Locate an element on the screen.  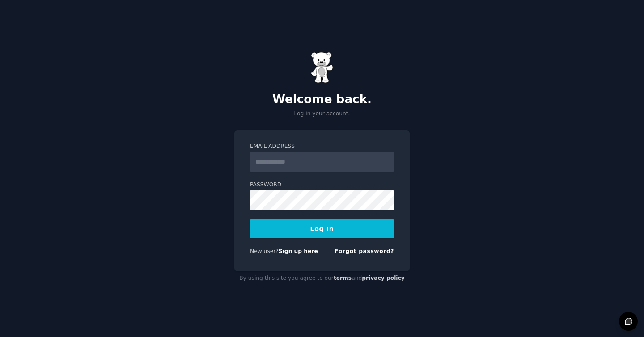
a: terms is located at coordinates (343, 278).